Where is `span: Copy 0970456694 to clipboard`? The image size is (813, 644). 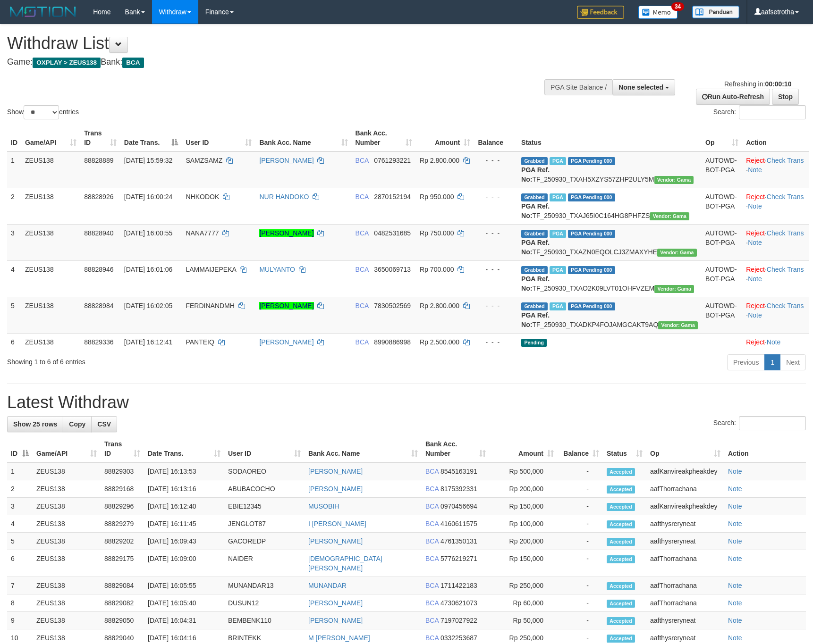
span: Copy 0970456694 to clipboard is located at coordinates (459, 507).